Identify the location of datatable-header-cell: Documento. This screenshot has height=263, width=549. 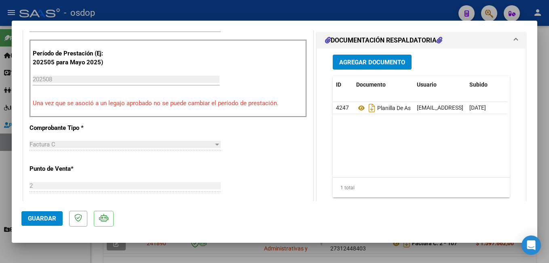
(383, 85).